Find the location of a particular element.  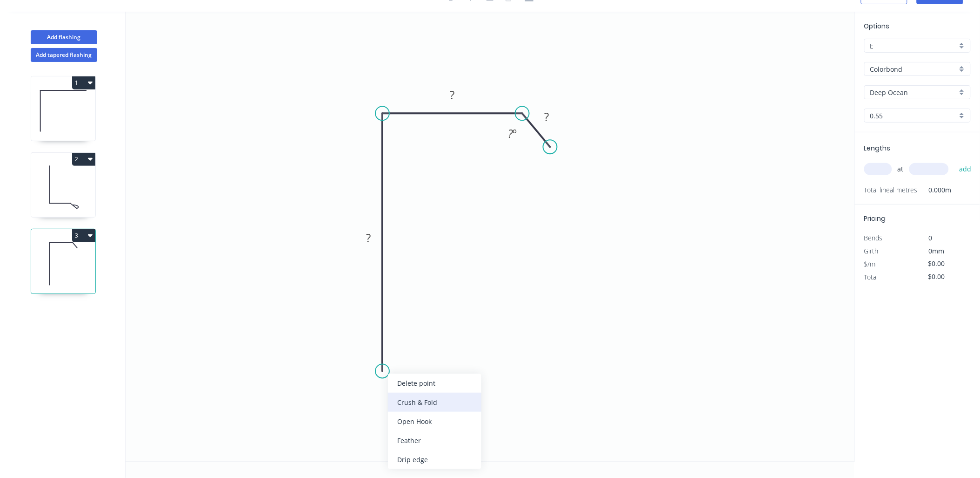

span: Total lineal metres is located at coordinates (891, 190).